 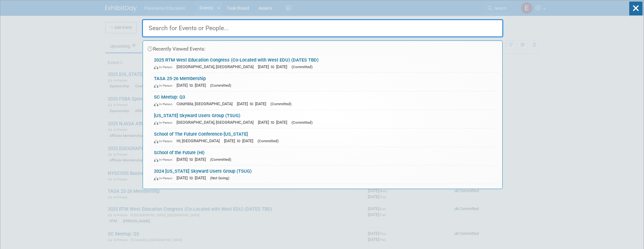 What do you see at coordinates (323, 48) in the screenshot?
I see `div: Recently Viewed Events:` at bounding box center [323, 48].